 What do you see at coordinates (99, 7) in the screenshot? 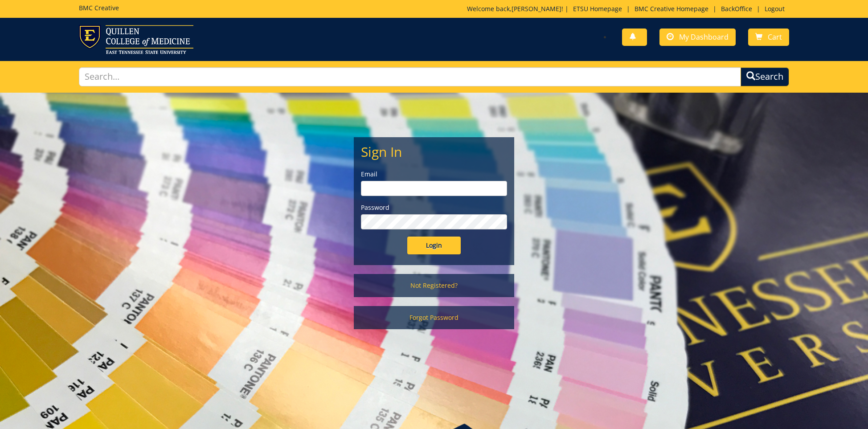
I see `h5: BMC Creative` at bounding box center [99, 7].